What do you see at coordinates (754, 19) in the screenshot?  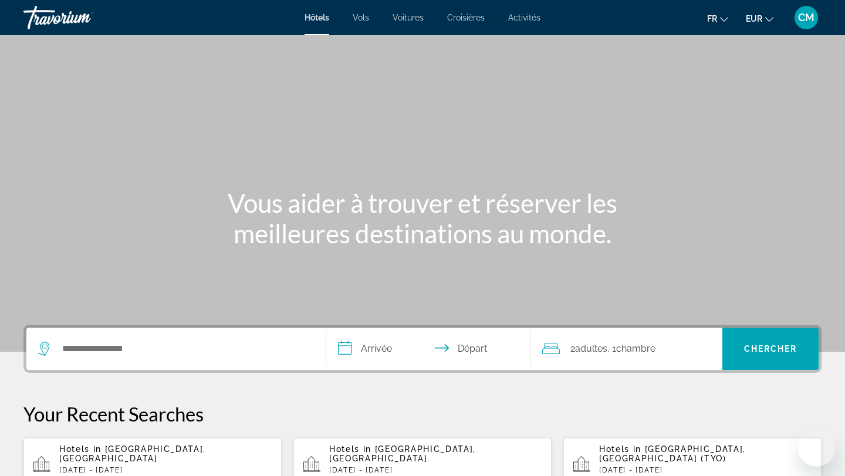 I see `span: EUR` at bounding box center [754, 19].